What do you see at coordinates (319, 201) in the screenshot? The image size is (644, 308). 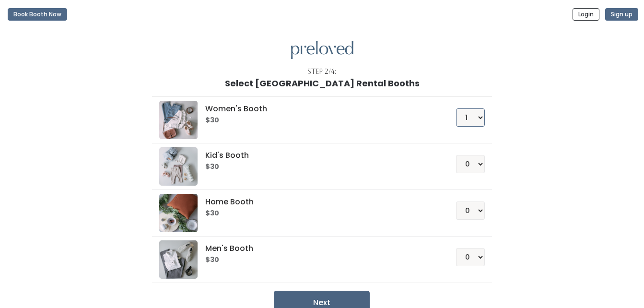 I see `h5: Home Booth` at bounding box center [319, 201].